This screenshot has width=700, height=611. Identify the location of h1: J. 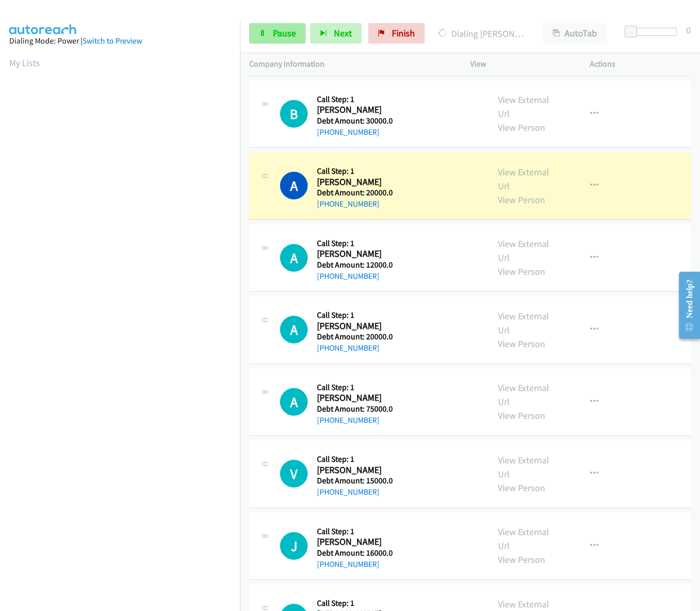
(294, 546).